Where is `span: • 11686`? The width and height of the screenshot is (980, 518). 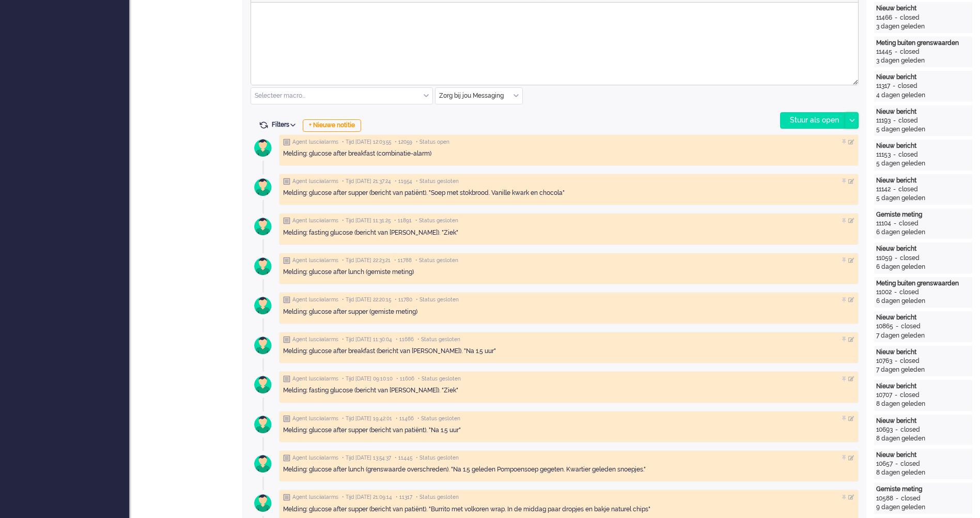
span: • 11686 is located at coordinates (405, 340).